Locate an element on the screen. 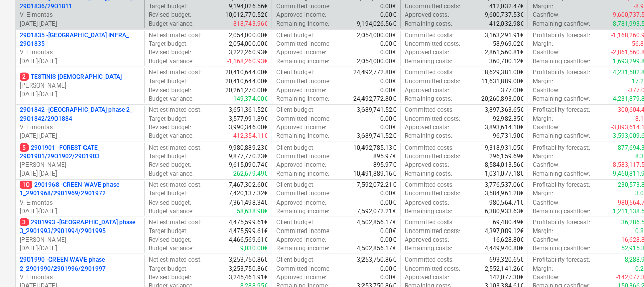 The height and width of the screenshot is (287, 644). p: 3,253,750.86€ is located at coordinates (248, 268).